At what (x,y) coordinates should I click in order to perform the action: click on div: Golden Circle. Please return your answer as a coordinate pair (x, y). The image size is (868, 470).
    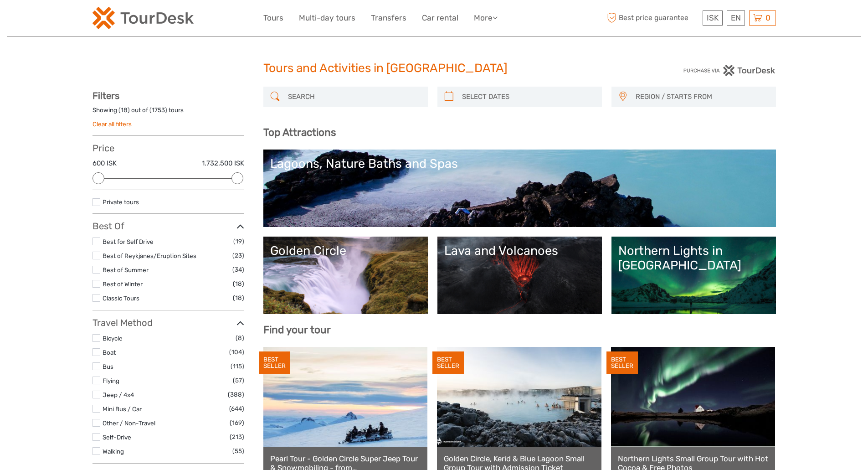
    Looking at the image, I should click on (345, 251).